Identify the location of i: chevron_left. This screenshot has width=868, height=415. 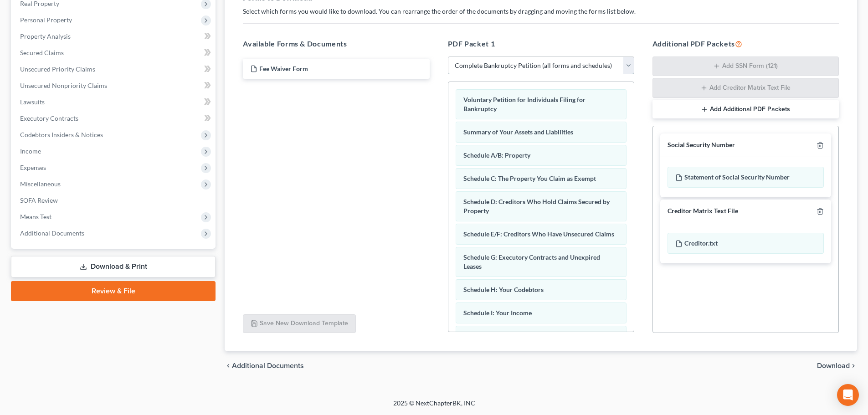
(229, 365).